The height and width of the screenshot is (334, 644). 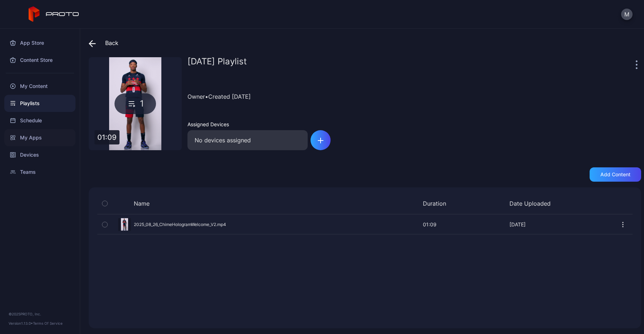 What do you see at coordinates (40, 103) in the screenshot?
I see `a: Playlists` at bounding box center [40, 103].